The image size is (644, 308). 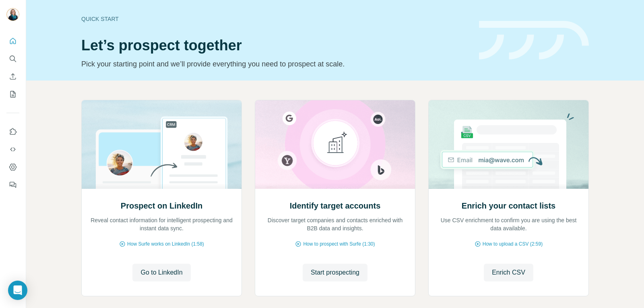 I want to click on div: Open Intercom Messenger, so click(x=18, y=291).